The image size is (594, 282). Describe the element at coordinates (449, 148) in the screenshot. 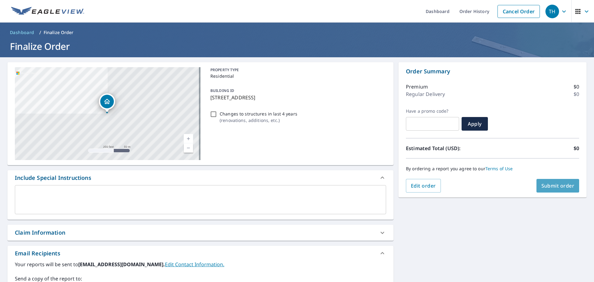

I see `p: Estimated Total (USD):` at that location.